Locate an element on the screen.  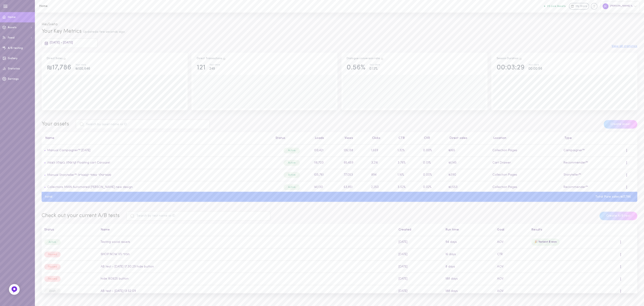
td: 77,053 is located at coordinates (355, 175).